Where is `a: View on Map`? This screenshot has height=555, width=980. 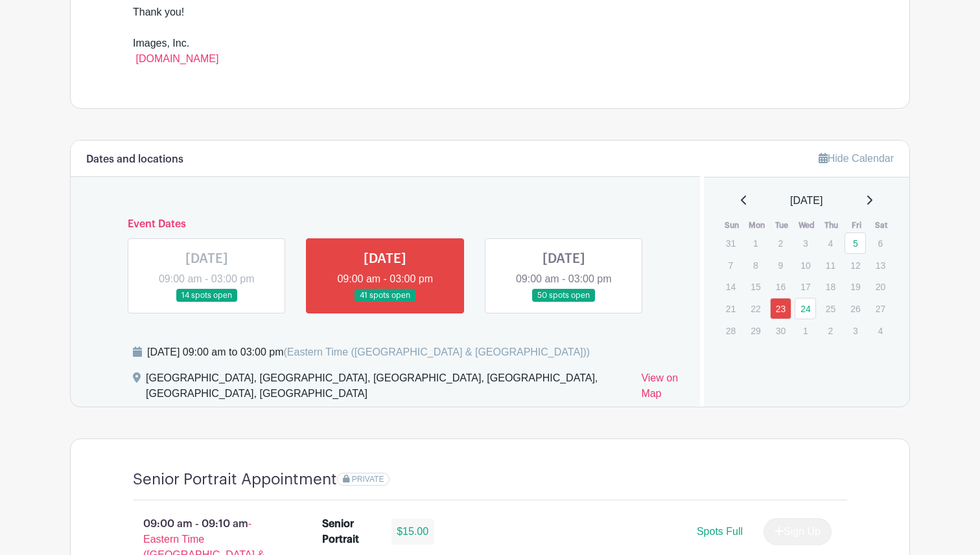 a: View on Map is located at coordinates (662, 389).